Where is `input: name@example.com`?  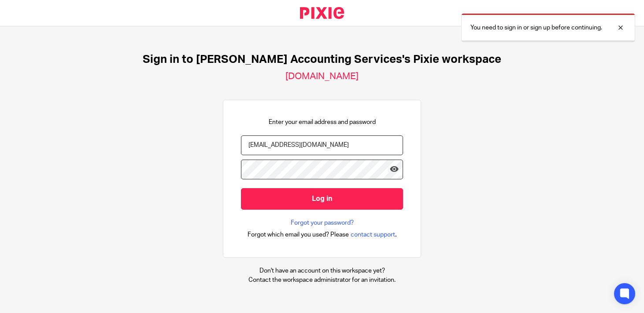
input: name@example.com is located at coordinates (322, 145).